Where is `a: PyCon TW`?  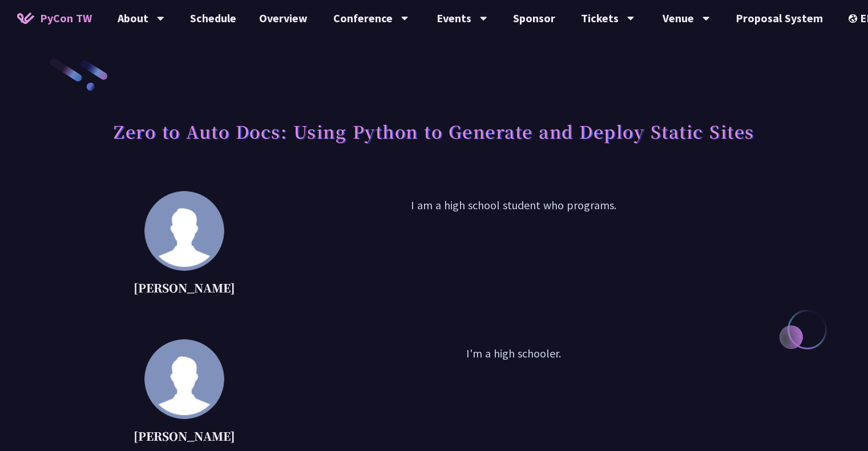 a: PyCon TW is located at coordinates (54, 18).